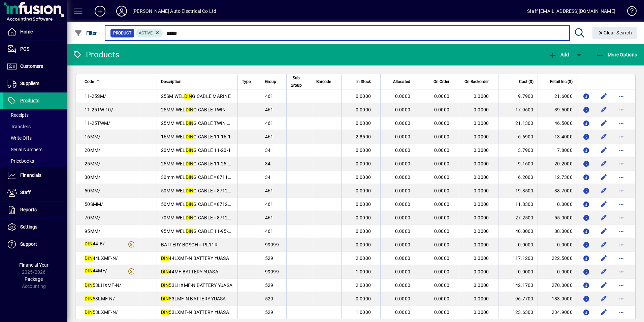  I want to click on span: Clear Search, so click(615, 32).